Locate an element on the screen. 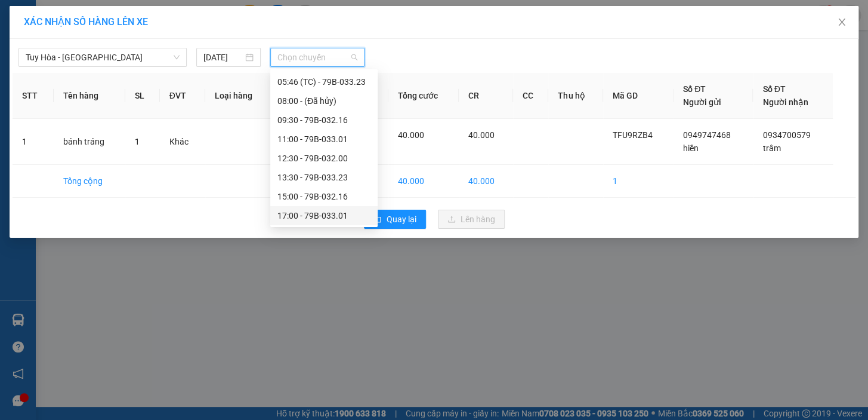  th: Thu hộ is located at coordinates (576, 95).